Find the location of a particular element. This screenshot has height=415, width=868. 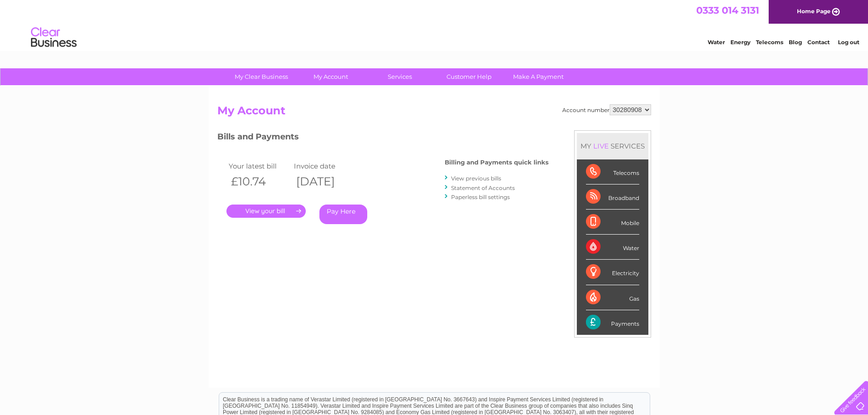

div: MY SERVICES is located at coordinates (612, 146).